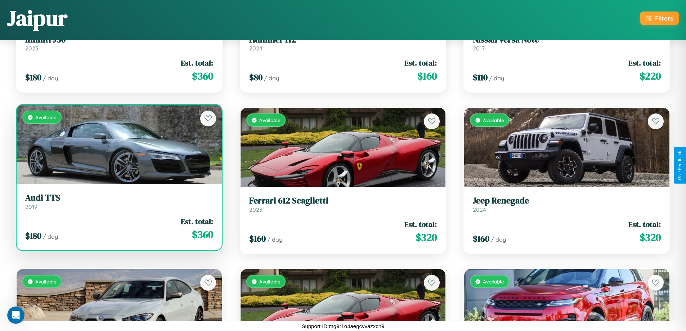 Image resolution: width=686 pixels, height=331 pixels. I want to click on h3: Audi TTS, so click(119, 198).